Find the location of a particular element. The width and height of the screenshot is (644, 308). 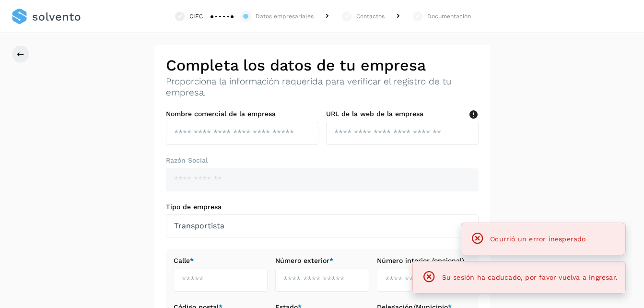

h2: Completa los datos de tu empresa is located at coordinates (322, 65).